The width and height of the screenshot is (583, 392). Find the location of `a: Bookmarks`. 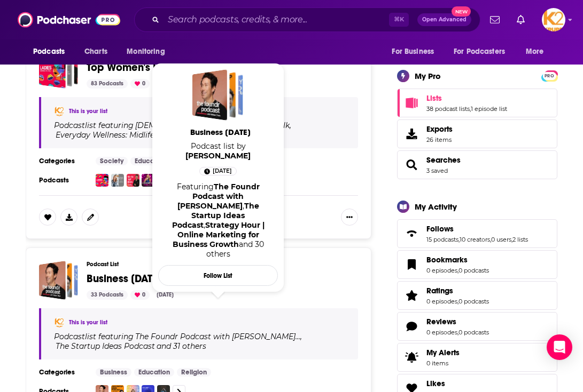

a: Bookmarks is located at coordinates (411, 265).